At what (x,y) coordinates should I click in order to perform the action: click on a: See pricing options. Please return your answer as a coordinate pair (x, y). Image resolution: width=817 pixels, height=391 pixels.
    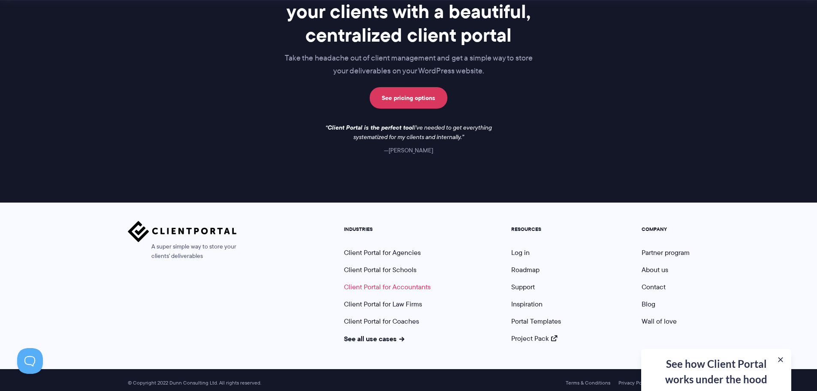
    Looking at the image, I should click on (408, 98).